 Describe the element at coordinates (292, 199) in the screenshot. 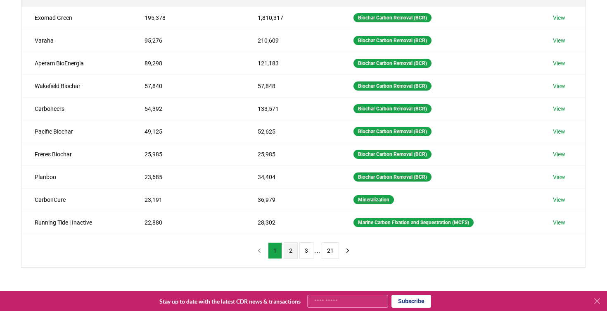

I see `td: 36,979` at that location.